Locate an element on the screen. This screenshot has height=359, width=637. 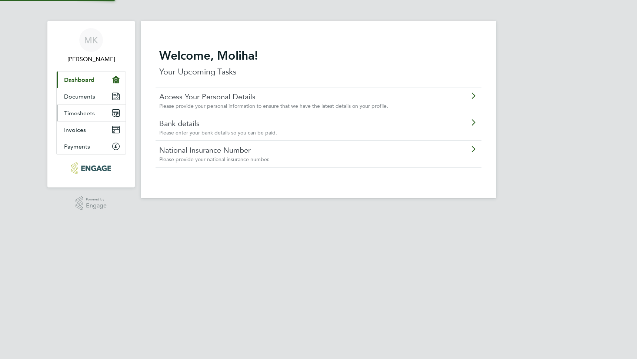
span: Timesheets is located at coordinates (79, 113).